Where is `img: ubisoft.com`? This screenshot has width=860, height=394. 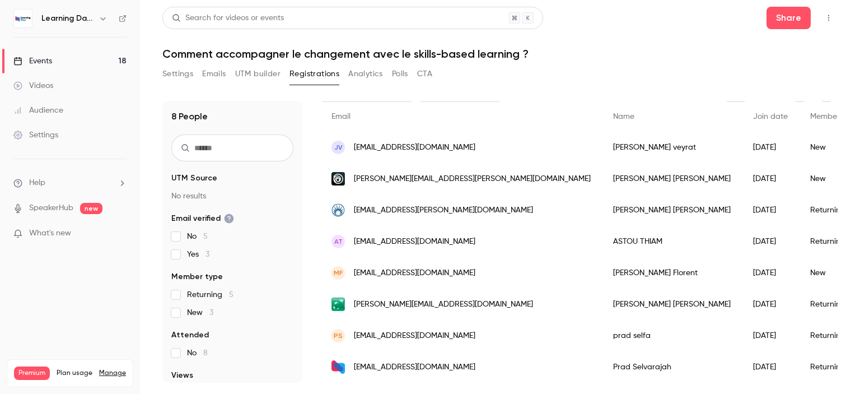 img: ubisoft.com is located at coordinates (338, 179).